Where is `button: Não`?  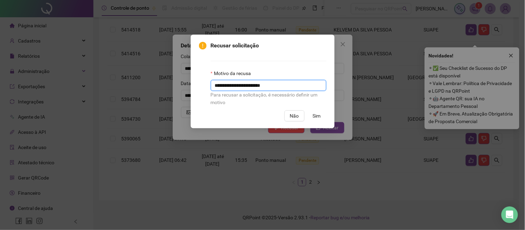
button: Não is located at coordinates (294, 116).